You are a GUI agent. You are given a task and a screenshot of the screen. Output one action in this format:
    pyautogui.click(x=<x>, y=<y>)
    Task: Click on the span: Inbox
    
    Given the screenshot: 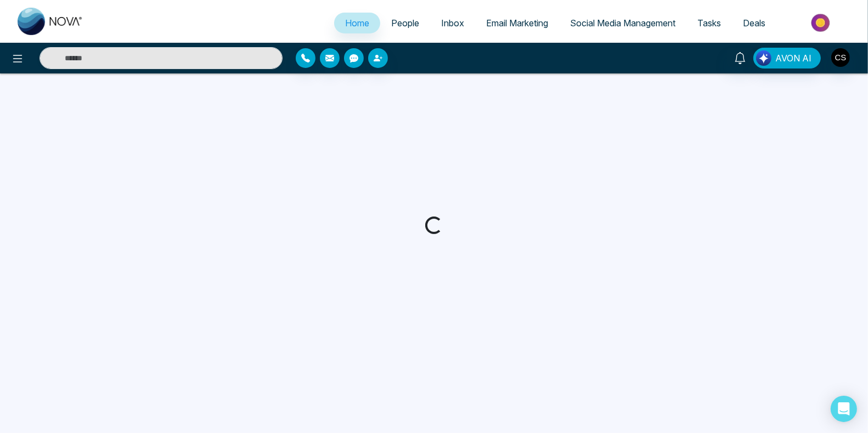 What is the action you would take?
    pyautogui.click(x=452, y=23)
    